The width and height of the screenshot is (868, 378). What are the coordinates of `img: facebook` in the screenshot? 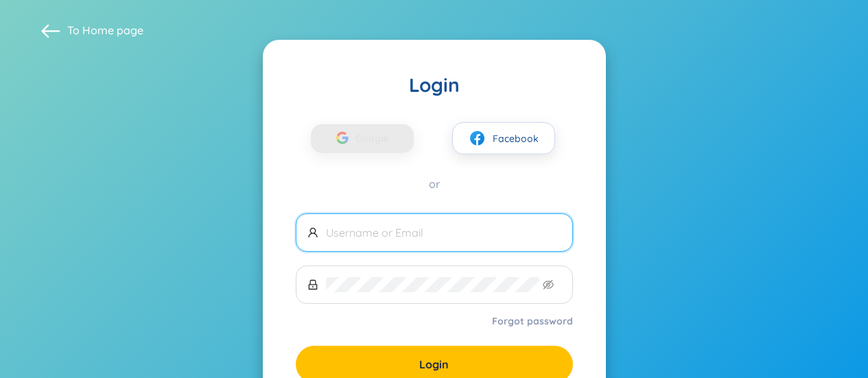 It's located at (477, 138).